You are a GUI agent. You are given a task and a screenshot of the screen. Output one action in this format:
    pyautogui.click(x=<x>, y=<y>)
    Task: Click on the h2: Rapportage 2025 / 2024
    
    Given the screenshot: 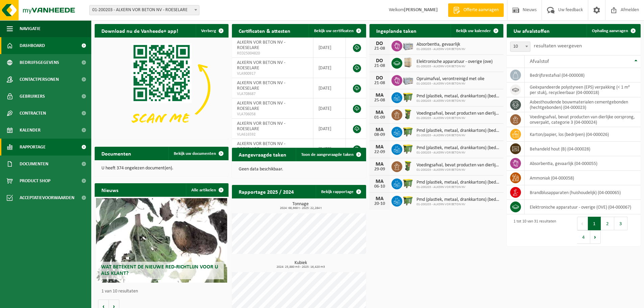 What is the action you would take?
    pyautogui.click(x=266, y=191)
    